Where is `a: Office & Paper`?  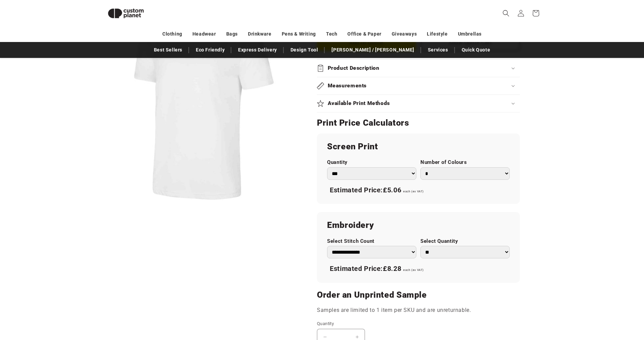
a: Office & Paper is located at coordinates (364, 34).